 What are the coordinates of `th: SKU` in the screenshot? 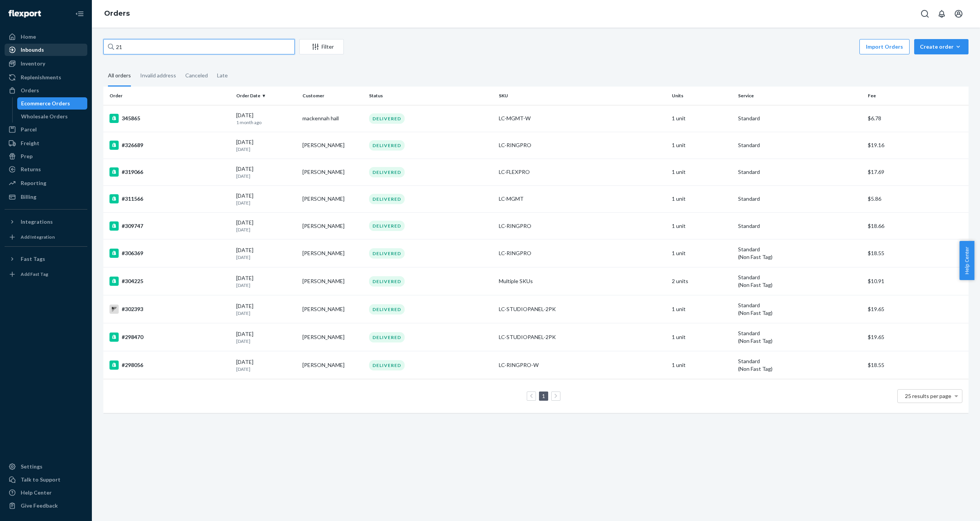 It's located at (582, 96).